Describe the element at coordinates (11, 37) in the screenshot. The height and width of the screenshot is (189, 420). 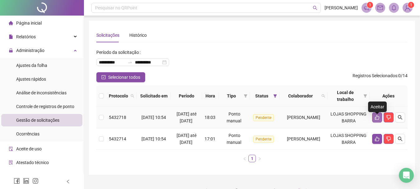
I see `span: file` at that location.